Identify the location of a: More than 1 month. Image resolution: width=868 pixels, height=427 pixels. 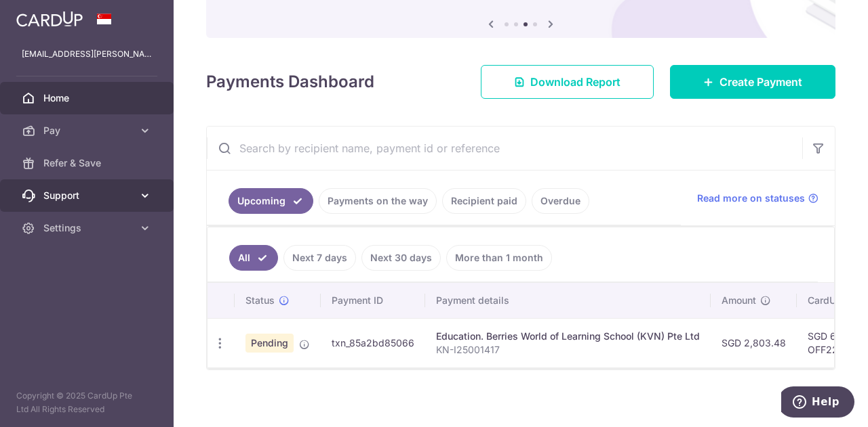
(499, 258).